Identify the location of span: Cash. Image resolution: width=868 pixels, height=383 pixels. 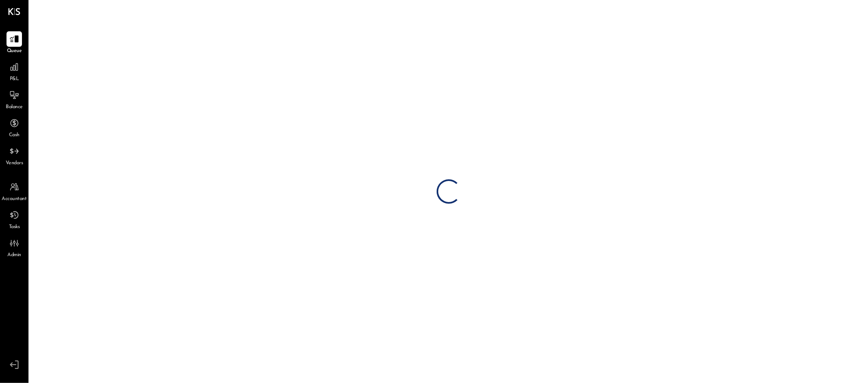
(14, 135).